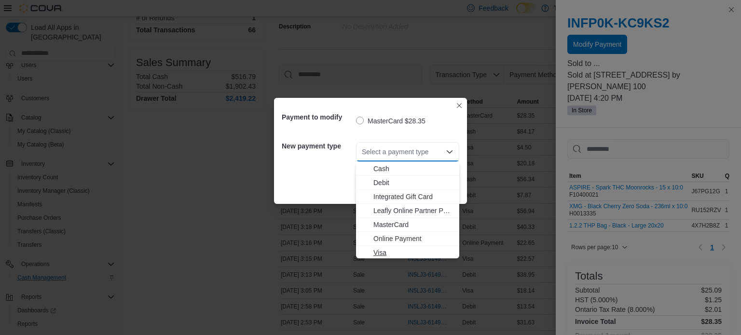 This screenshot has height=335, width=741. I want to click on span: Cash, so click(413, 169).